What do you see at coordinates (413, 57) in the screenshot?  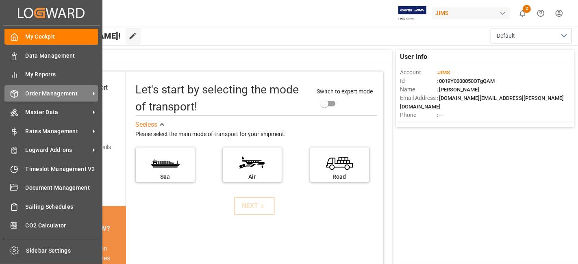 I see `span: User Info` at bounding box center [413, 57].